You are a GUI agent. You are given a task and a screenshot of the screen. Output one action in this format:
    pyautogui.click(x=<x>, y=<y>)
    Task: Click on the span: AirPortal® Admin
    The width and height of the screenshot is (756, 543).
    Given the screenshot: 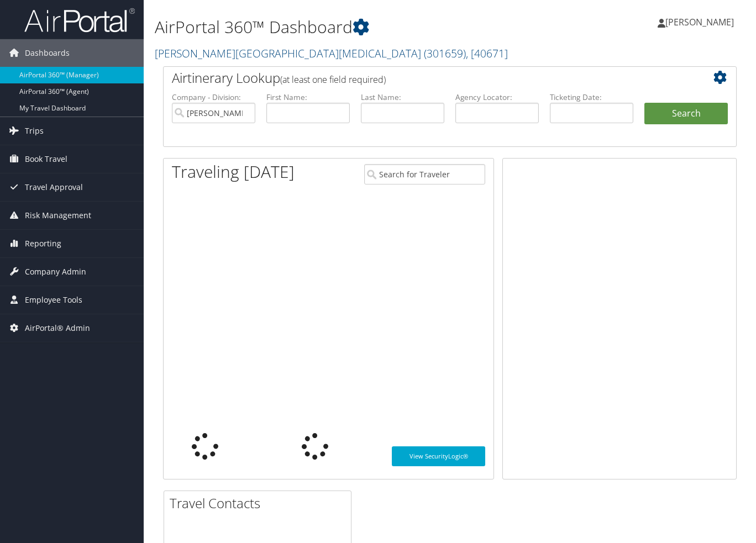 What is the action you would take?
    pyautogui.click(x=58, y=328)
    